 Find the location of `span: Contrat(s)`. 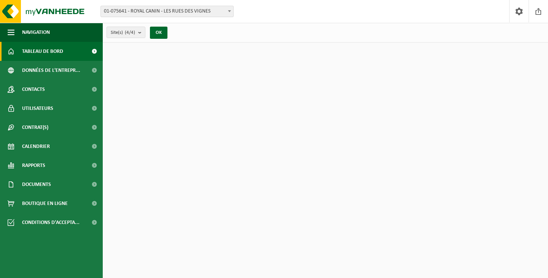

span: Contrat(s) is located at coordinates (35, 128).